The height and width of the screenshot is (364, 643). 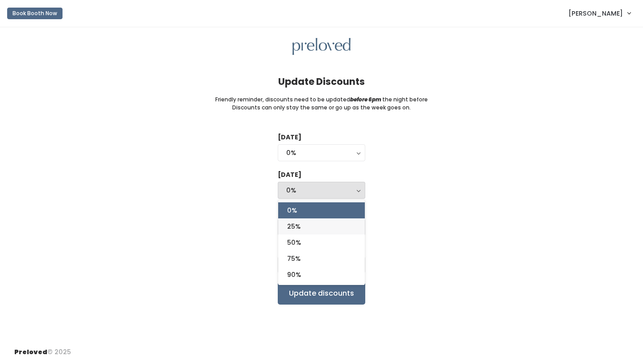 I want to click on span: 50%, so click(x=294, y=242).